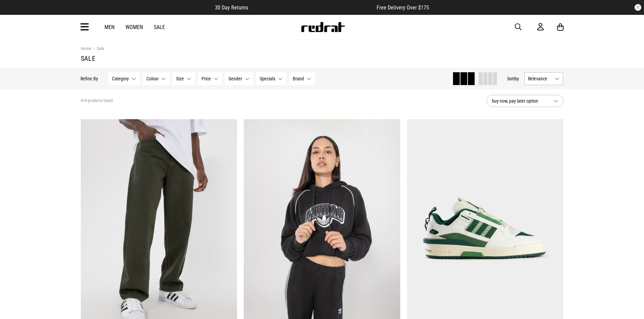  What do you see at coordinates (206, 79) in the screenshot?
I see `span: Price` at bounding box center [206, 79].